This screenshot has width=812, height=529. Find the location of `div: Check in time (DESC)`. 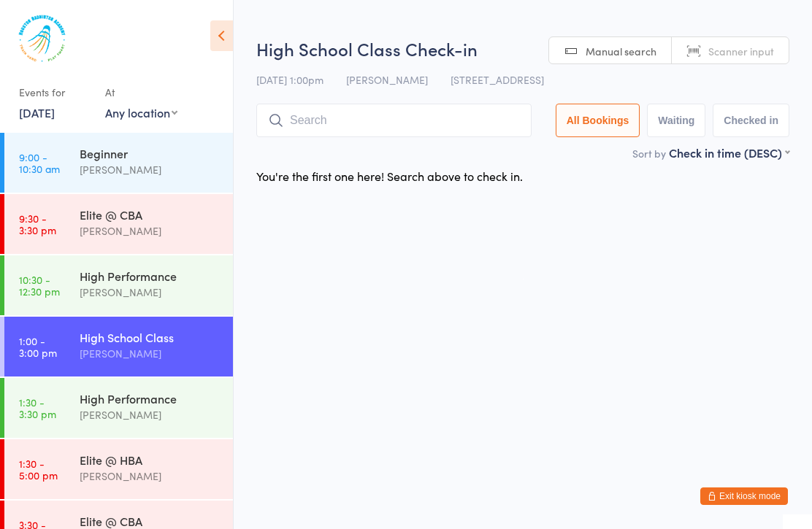

div: Check in time (DESC) is located at coordinates (728, 153).